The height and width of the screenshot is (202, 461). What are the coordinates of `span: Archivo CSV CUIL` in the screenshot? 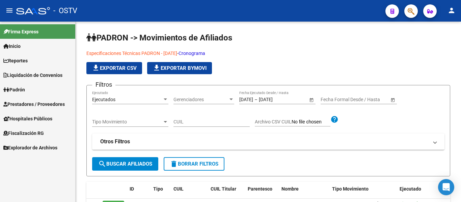 It's located at (273, 122).